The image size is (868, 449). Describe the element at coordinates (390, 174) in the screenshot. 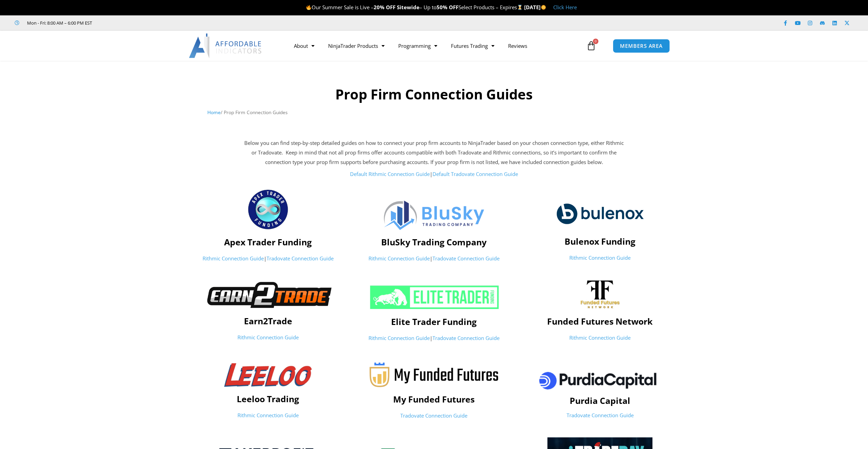

I see `a: Default Rithmic Connection Guide` at that location.